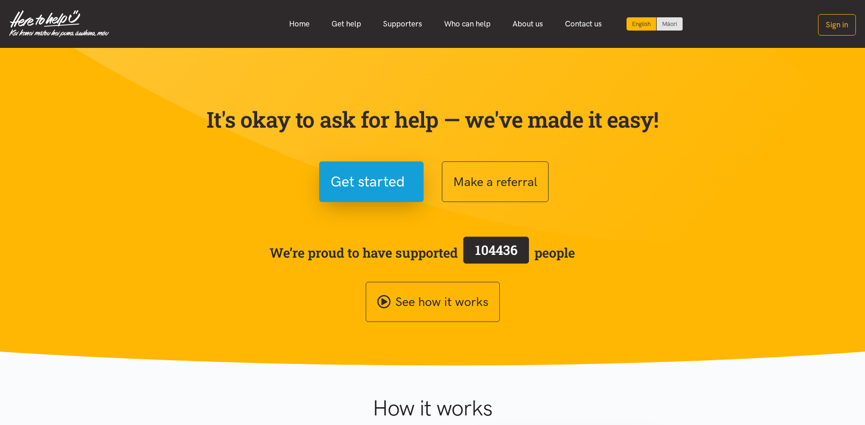 Image resolution: width=865 pixels, height=425 pixels. I want to click on a: Home, so click(299, 24).